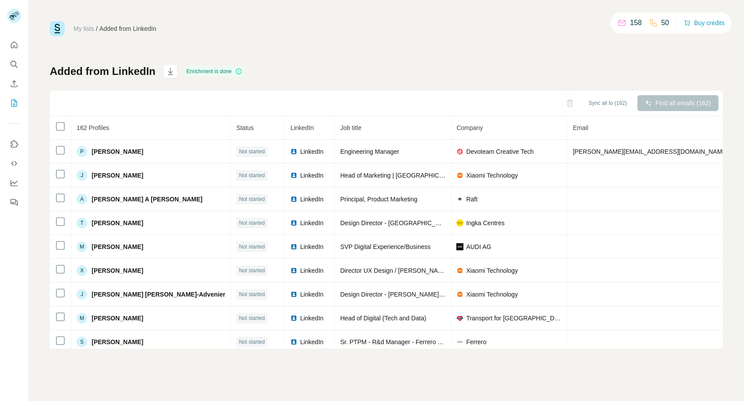 The height and width of the screenshot is (401, 744). I want to click on div: P, so click(82, 151).